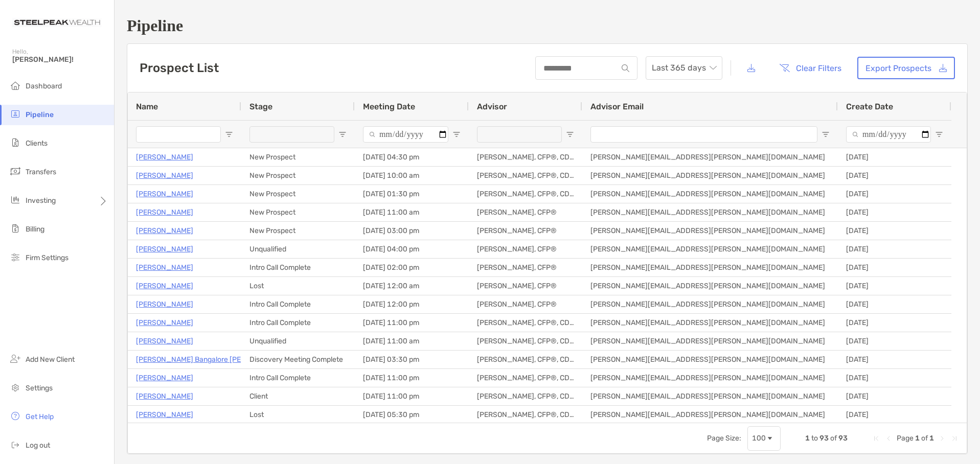 This screenshot has width=980, height=464. I want to click on span: of, so click(833, 438).